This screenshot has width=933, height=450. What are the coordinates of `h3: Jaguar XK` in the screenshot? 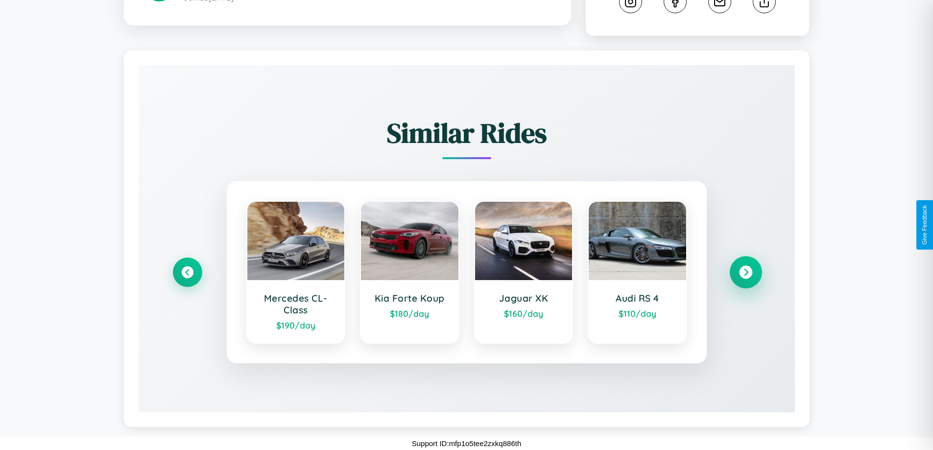 It's located at (523, 298).